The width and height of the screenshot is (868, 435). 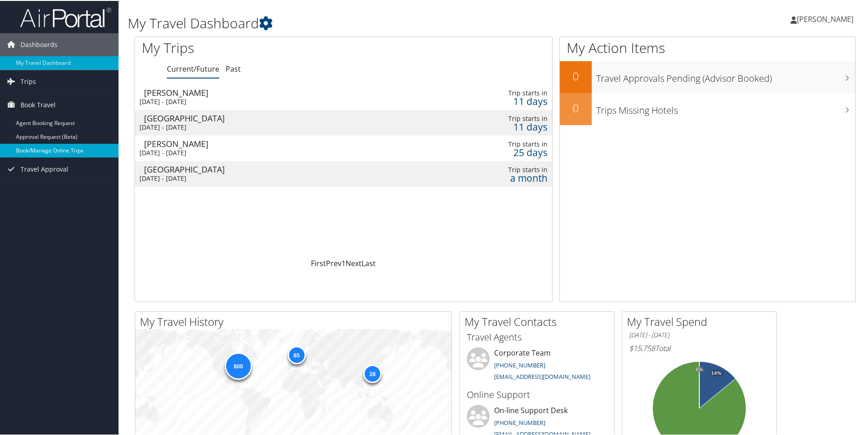 I want to click on a: Current/Future, so click(x=193, y=68).